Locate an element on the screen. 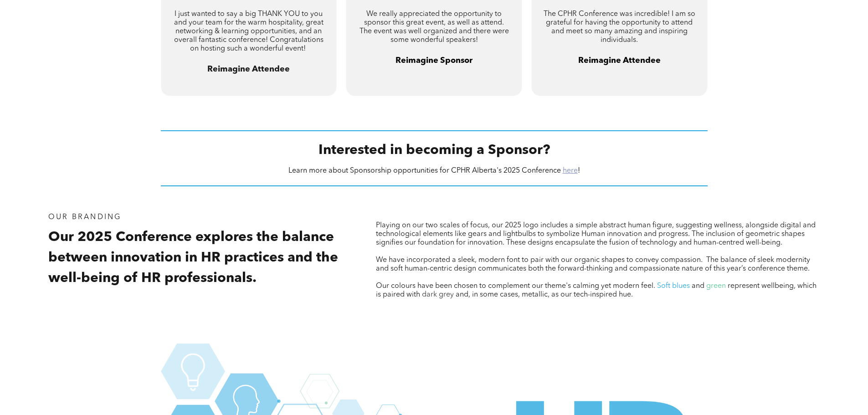  span: and is located at coordinates (698, 286).